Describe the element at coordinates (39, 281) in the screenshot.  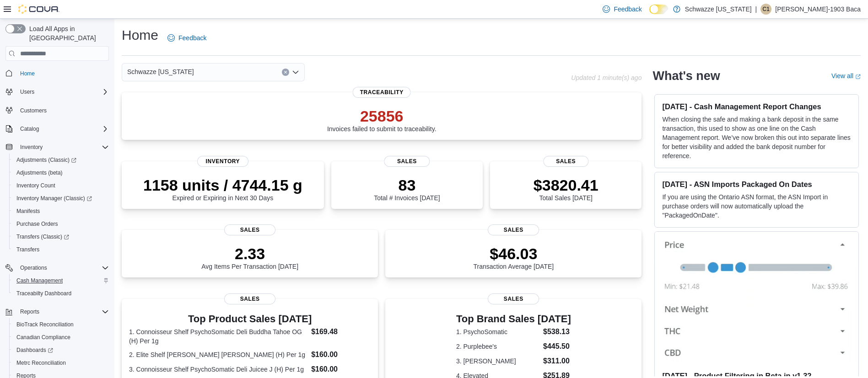
I see `span: Cash Management` at that location.